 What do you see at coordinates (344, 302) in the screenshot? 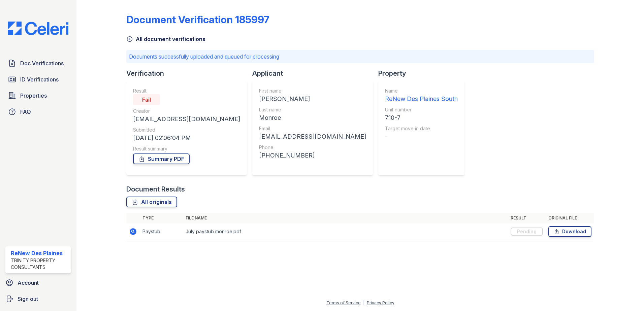
I see `a: Terms of Service` at bounding box center [344, 302].